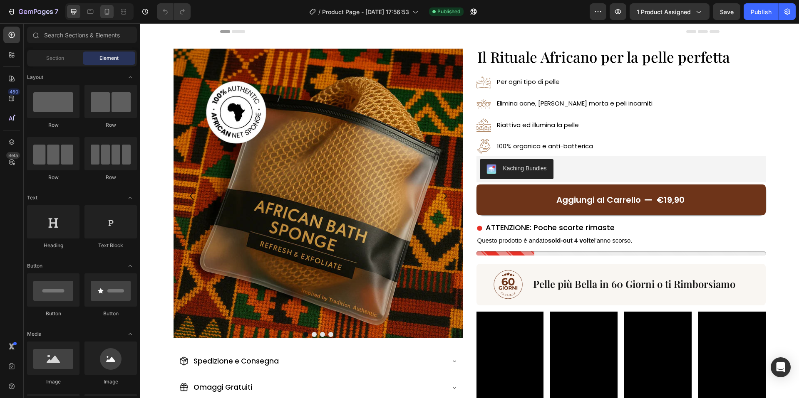 This screenshot has width=799, height=398. What do you see at coordinates (55, 58) in the screenshot?
I see `span: Section` at bounding box center [55, 58].